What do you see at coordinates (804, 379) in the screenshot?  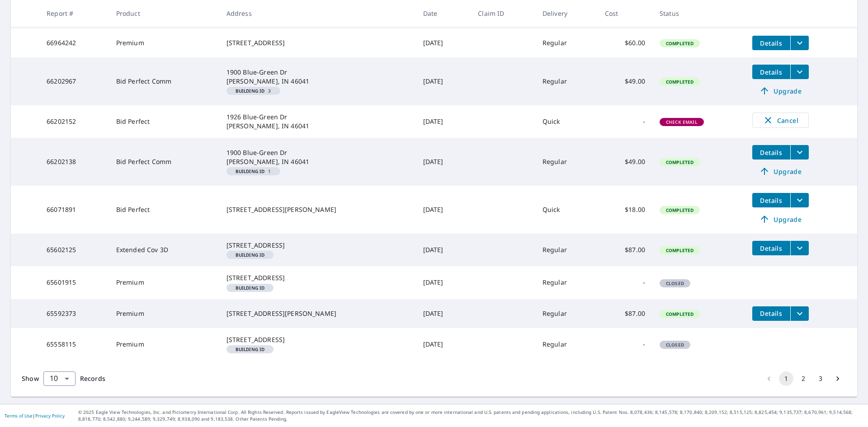 I see `nav: pagination navigation` at bounding box center [804, 379].